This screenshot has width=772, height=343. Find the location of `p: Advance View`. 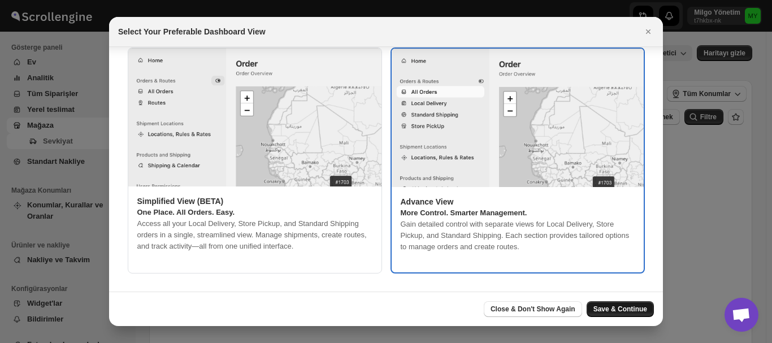

p: Advance View is located at coordinates (517, 202).